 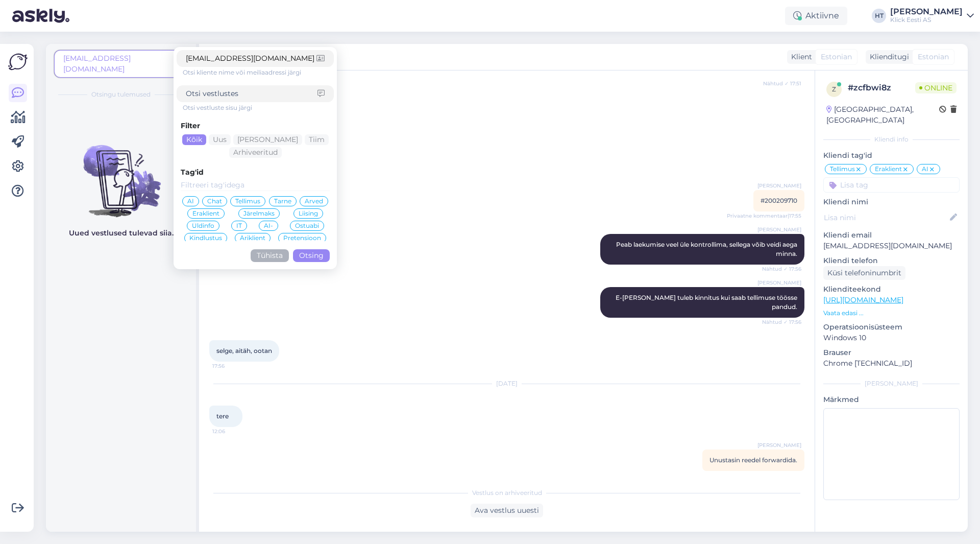 I want to click on span: Kindlustus, so click(x=206, y=238).